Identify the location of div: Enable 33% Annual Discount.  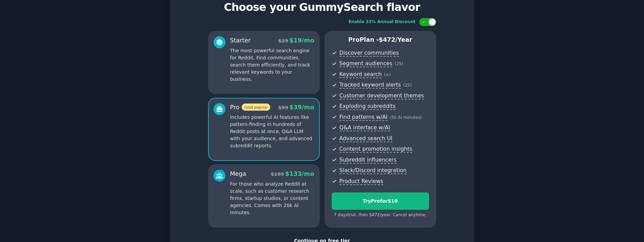
(382, 22).